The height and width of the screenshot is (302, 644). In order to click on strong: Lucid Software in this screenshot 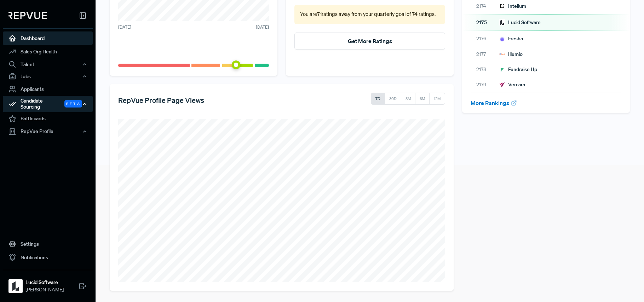, I will do `click(44, 282)`.